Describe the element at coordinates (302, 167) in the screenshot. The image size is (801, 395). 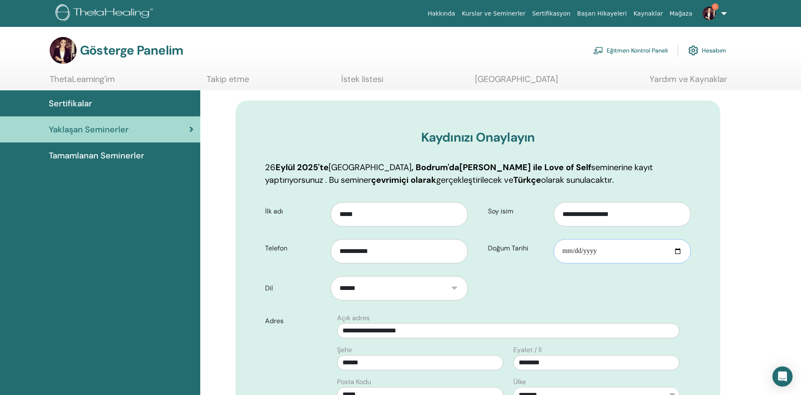
I see `font: Eylül 2025'te` at that location.